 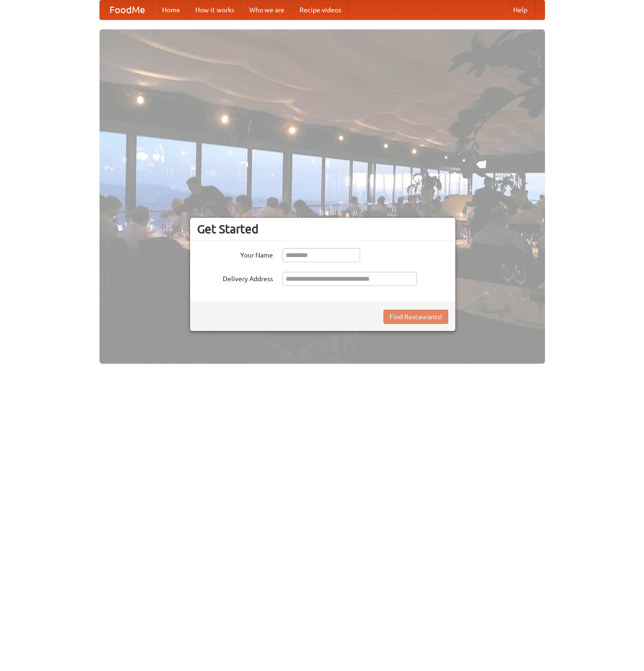 What do you see at coordinates (171, 10) in the screenshot?
I see `a: Home` at bounding box center [171, 10].